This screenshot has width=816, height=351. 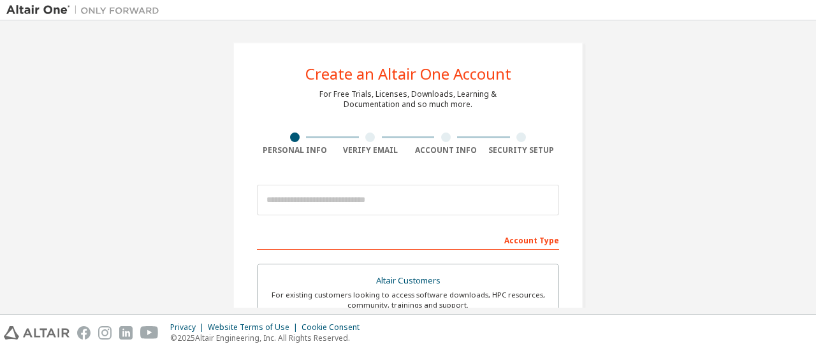 I want to click on img: youtube.svg, so click(x=149, y=333).